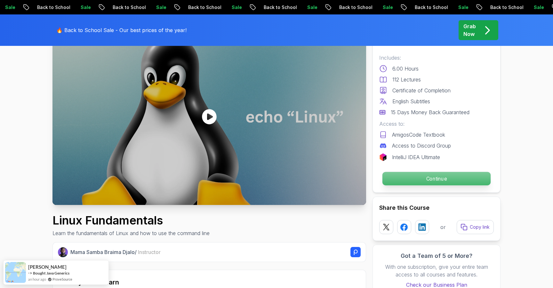 The image size is (553, 288). What do you see at coordinates (412, 101) in the screenshot?
I see `p: English Subtitles` at bounding box center [412, 101].